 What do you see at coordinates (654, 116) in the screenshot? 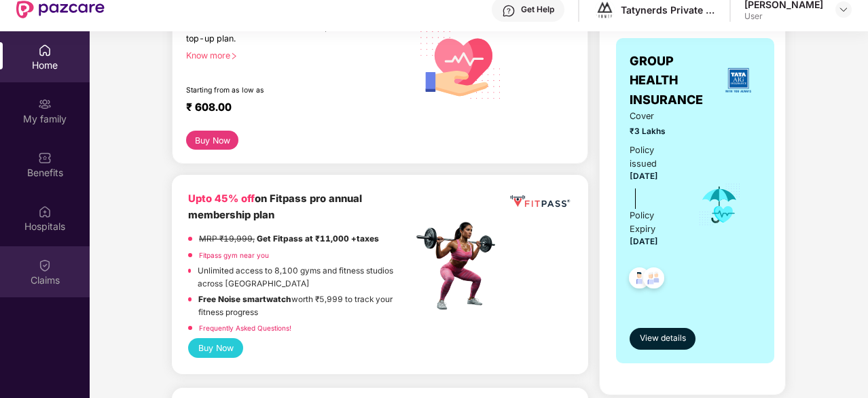
I see `span: Cover` at bounding box center [654, 116].